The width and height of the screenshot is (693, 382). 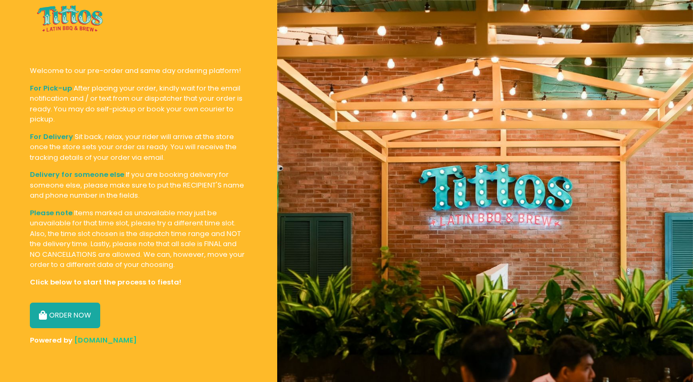 I want to click on div: If you are booking delivery for someone else, please make sure to put the RECIPIENT'S name and ph..., so click(x=139, y=185).